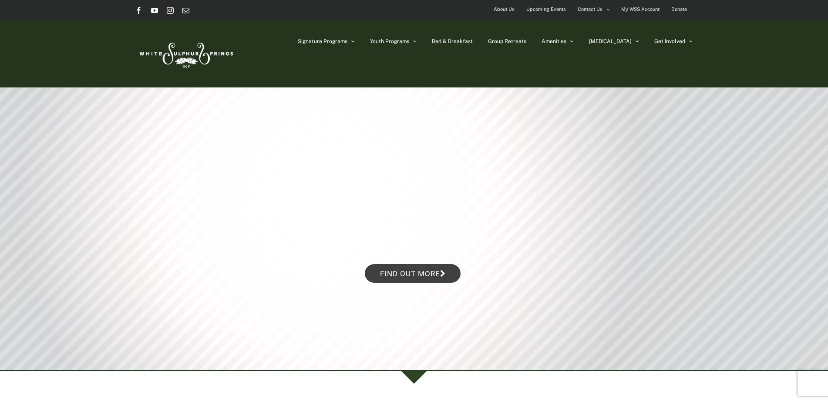 This screenshot has width=828, height=402. What do you see at coordinates (640, 9) in the screenshot?
I see `span: My WSS Account` at bounding box center [640, 9].